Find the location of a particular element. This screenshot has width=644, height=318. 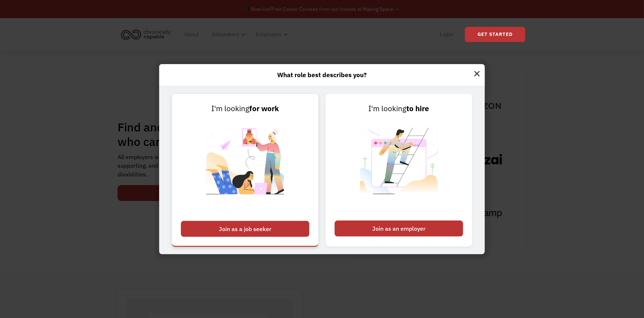

a: I'm lookingto hireJoin as an employer is located at coordinates (399, 170).